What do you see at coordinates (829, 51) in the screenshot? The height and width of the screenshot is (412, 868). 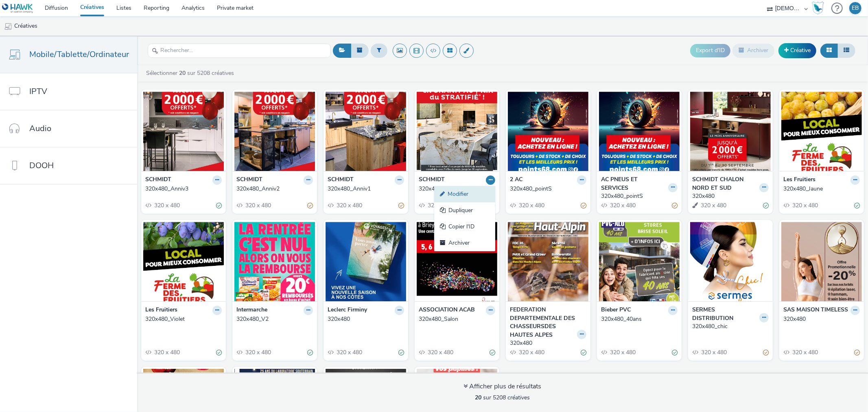 I see `button: Grille` at bounding box center [829, 51].